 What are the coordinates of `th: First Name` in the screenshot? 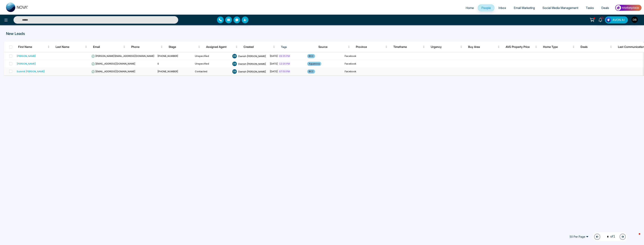 It's located at (34, 47).